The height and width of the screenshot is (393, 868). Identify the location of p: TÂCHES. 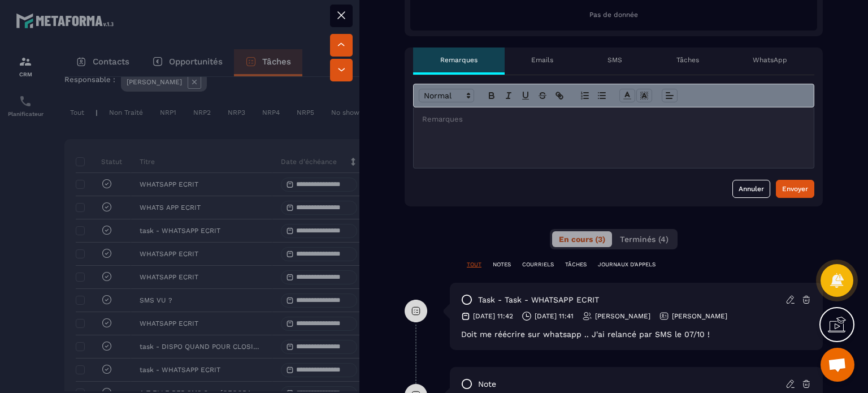
(576, 265).